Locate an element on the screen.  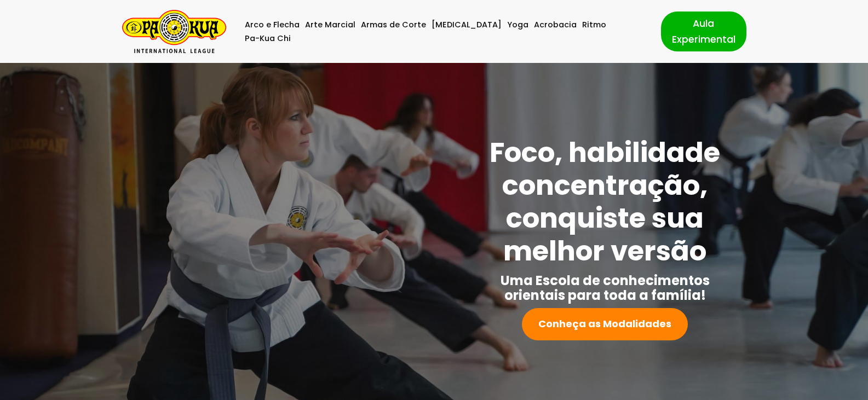
a: Armas de Corte is located at coordinates (393, 24).